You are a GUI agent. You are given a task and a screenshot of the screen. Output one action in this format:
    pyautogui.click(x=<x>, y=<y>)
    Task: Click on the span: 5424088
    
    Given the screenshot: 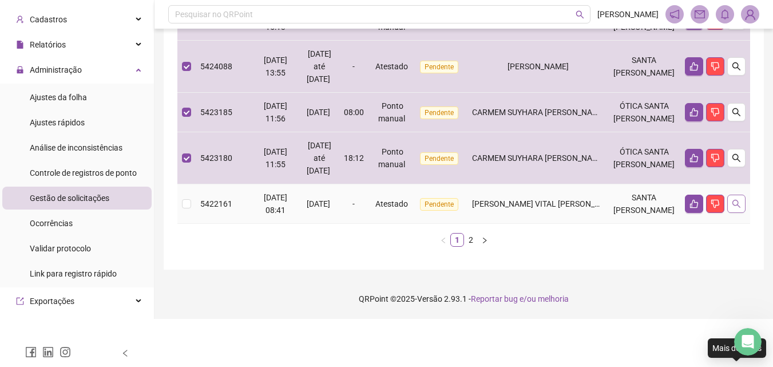 What is the action you would take?
    pyautogui.click(x=216, y=66)
    